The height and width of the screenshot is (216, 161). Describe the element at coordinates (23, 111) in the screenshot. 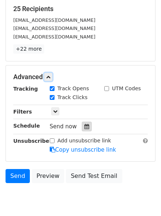

I see `strong: Filters` at that location.